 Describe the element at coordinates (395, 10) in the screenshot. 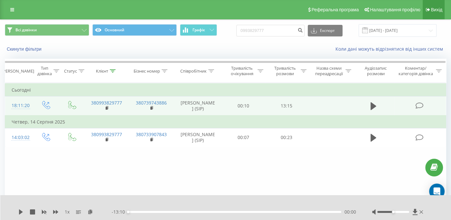

I see `span: Налаштування профілю` at that location.